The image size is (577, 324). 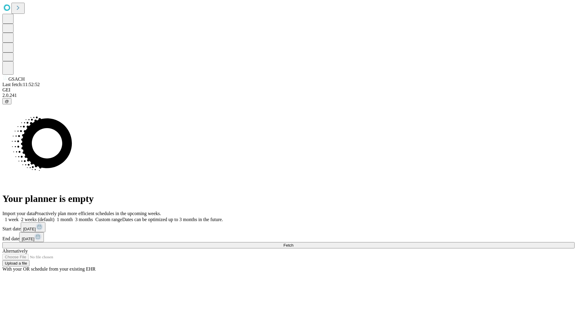 I want to click on span: Dates can be optimized up to 3 months in the future., so click(x=172, y=220).